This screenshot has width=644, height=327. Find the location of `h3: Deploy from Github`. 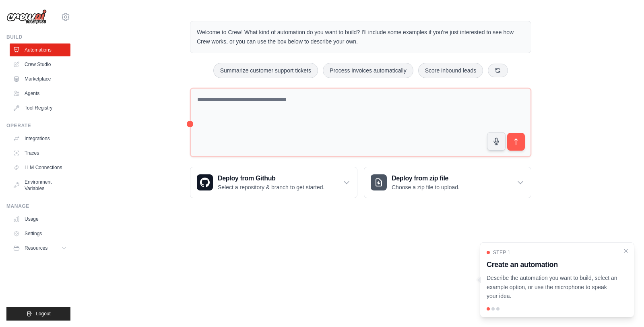

h3: Deploy from Github is located at coordinates (271, 179).